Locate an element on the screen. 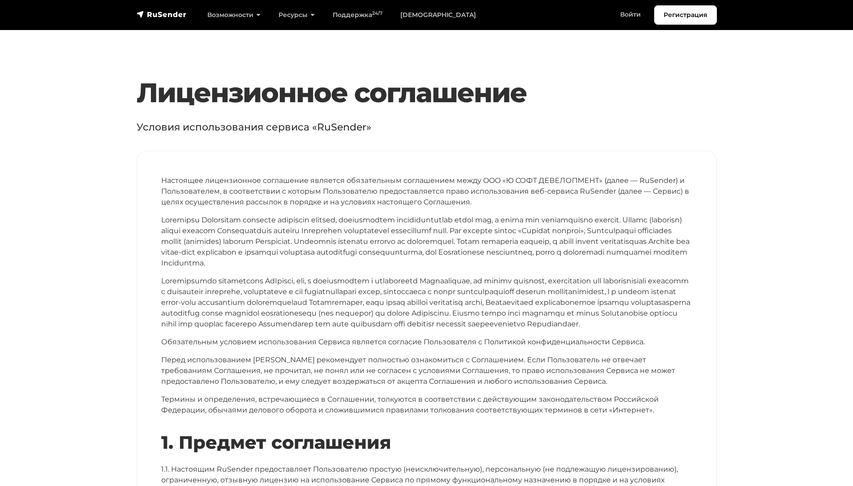 The width and height of the screenshot is (853, 486). h1: Лицензионное соглашение is located at coordinates (427, 93).